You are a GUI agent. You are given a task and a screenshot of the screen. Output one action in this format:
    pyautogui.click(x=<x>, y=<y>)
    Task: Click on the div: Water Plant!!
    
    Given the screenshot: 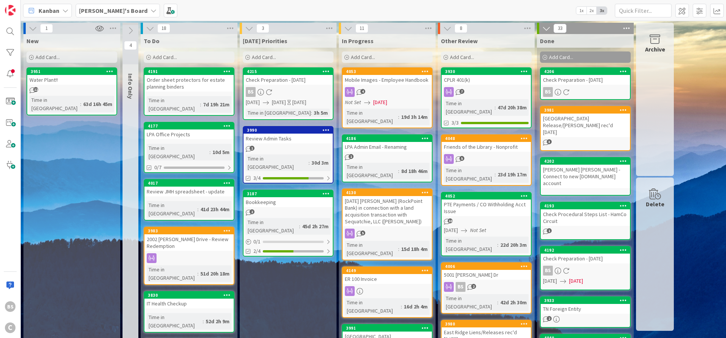 What is the action you would take?
    pyautogui.click(x=72, y=80)
    